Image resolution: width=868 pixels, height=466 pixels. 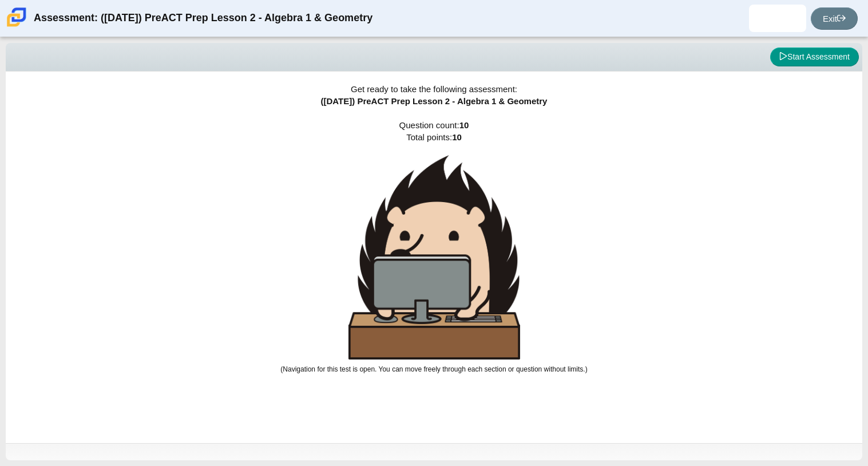 I want to click on img: mouanald.kamara.hehc30, so click(x=778, y=18).